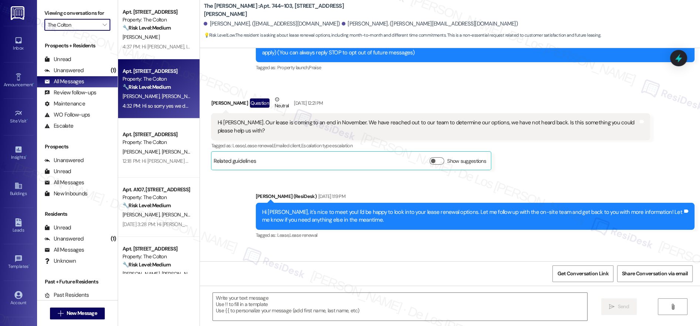  Describe the element at coordinates (304, 235) in the screenshot. I see `span: Lease renewal` at that location.